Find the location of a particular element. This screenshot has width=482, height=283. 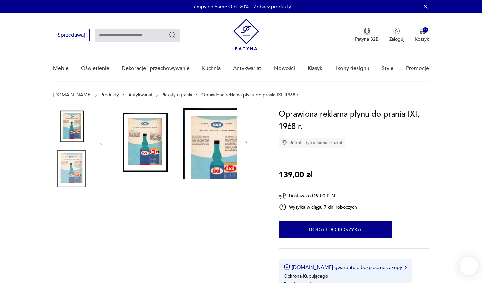

img: Ikona certyfikatu is located at coordinates (287, 268).